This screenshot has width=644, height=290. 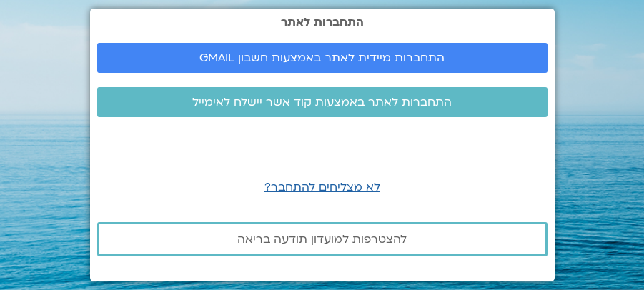 What do you see at coordinates (322, 187) in the screenshot?
I see `span: לא מצליחים להתחבר?` at bounding box center [322, 187].